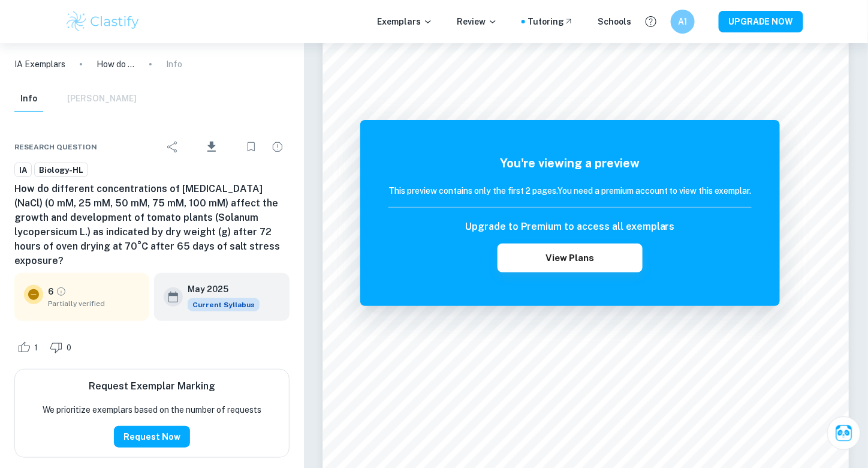 The width and height of the screenshot is (868, 468). Describe the element at coordinates (152, 387) in the screenshot. I see `h6: Request Exemplar Marking` at that location.